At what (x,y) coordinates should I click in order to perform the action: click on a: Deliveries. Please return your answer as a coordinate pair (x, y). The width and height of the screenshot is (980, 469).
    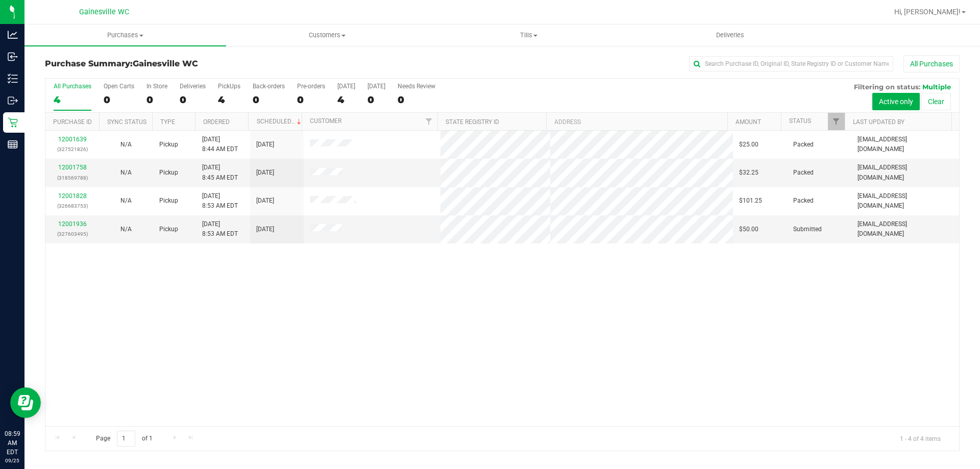
    Looking at the image, I should click on (730, 35).